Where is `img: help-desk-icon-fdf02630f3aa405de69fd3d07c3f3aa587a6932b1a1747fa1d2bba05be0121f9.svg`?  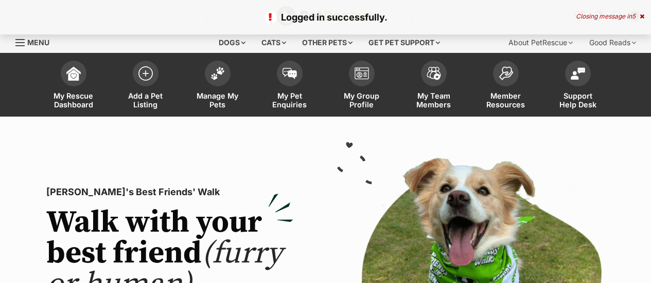
img: help-desk-icon-fdf02630f3aa405de69fd3d07c3f3aa587a6932b1a1747fa1d2bba05be0121f9.svg is located at coordinates (578, 74).